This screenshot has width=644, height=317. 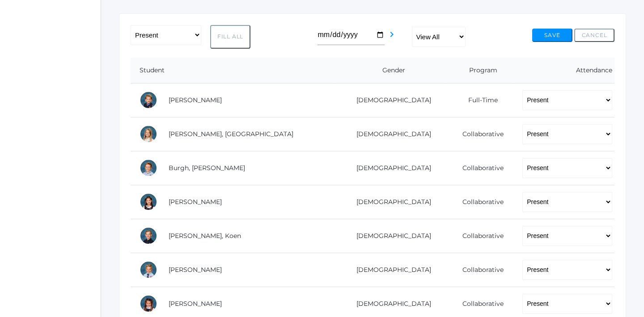 I want to click on button: Cancel, so click(x=594, y=35).